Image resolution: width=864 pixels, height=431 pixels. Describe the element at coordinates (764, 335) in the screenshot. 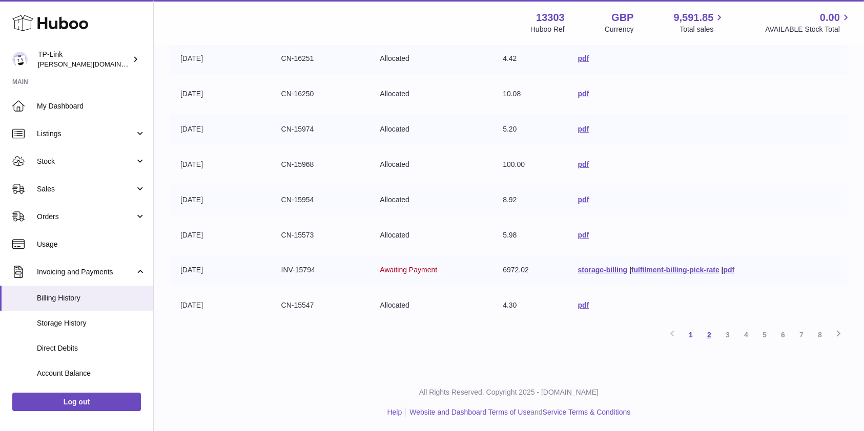

I see `a: 5` at that location.